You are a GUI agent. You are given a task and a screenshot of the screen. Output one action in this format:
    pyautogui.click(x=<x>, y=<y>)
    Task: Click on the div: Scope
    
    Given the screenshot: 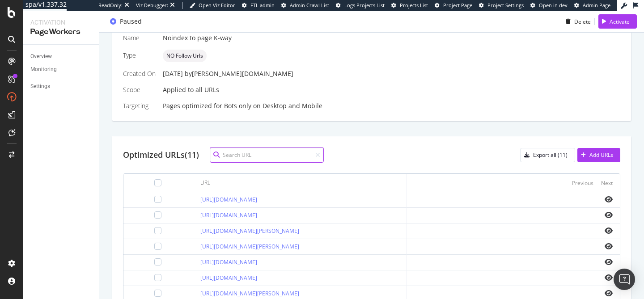 What is the action you would take?
    pyautogui.click(x=139, y=90)
    